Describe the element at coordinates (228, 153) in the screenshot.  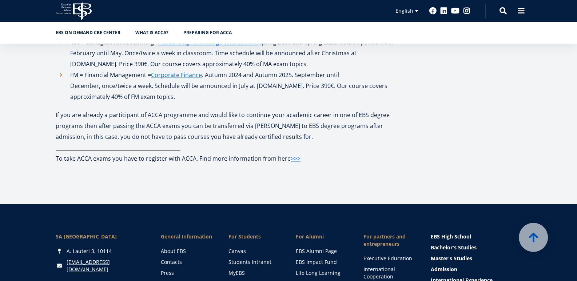
I see `p: _________________________________________________ To take ACCA exams you have to register with AC...` at that location.